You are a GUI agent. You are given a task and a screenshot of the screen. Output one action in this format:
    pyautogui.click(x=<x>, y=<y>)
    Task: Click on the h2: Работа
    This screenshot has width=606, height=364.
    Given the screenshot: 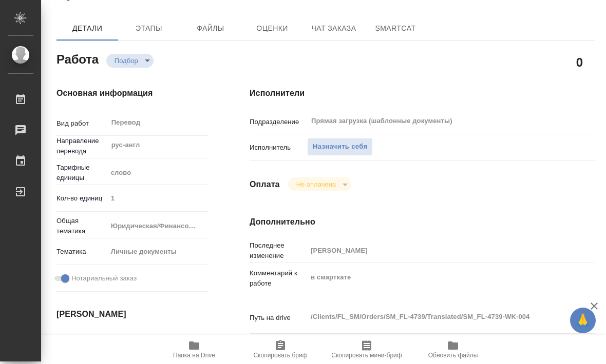 What is the action you would take?
    pyautogui.click(x=78, y=59)
    